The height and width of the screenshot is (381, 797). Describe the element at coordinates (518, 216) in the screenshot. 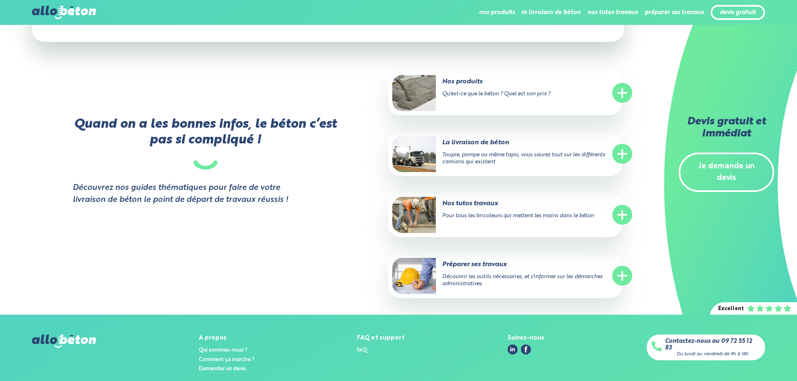

I see `span: Pour tous les bricoleurs qui mettent les mains dans le béton` at that location.